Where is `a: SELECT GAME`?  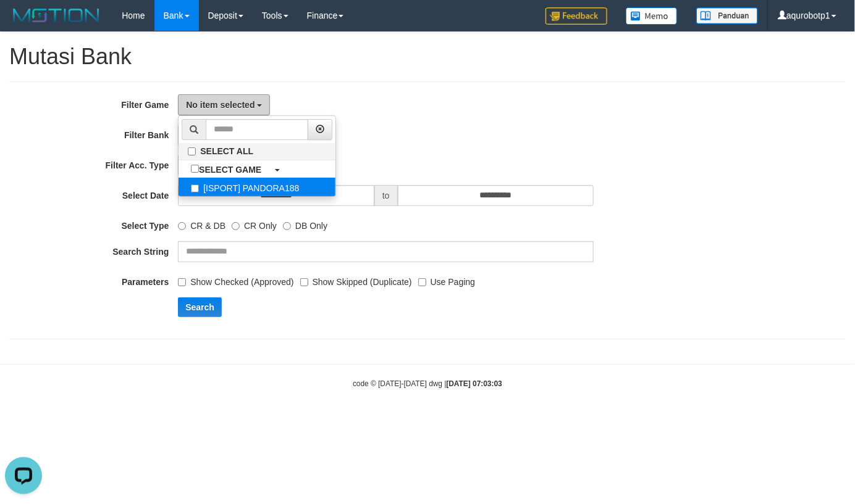 a: SELECT GAME is located at coordinates (257, 169).